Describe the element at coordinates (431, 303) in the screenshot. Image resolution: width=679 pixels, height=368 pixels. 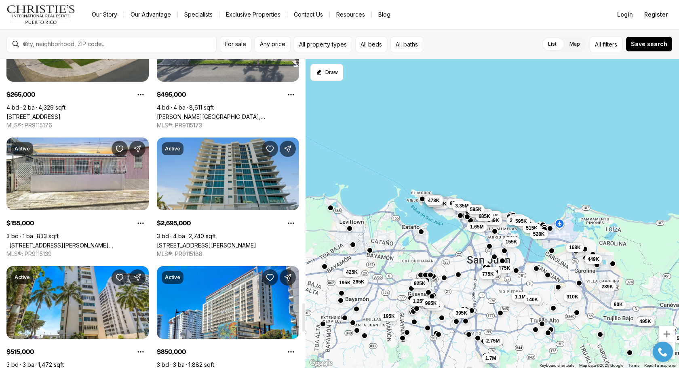
I see `span: 995K` at that location.